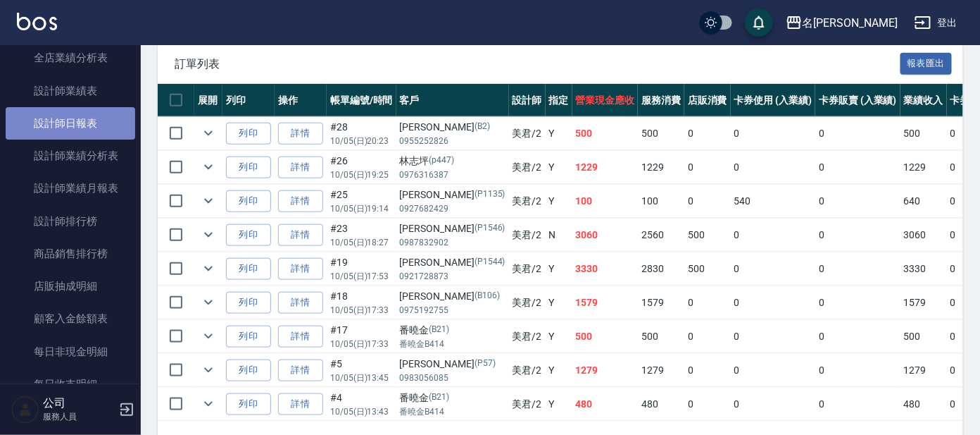 This screenshot has width=980, height=435. I want to click on th: 列印, so click(248, 100).